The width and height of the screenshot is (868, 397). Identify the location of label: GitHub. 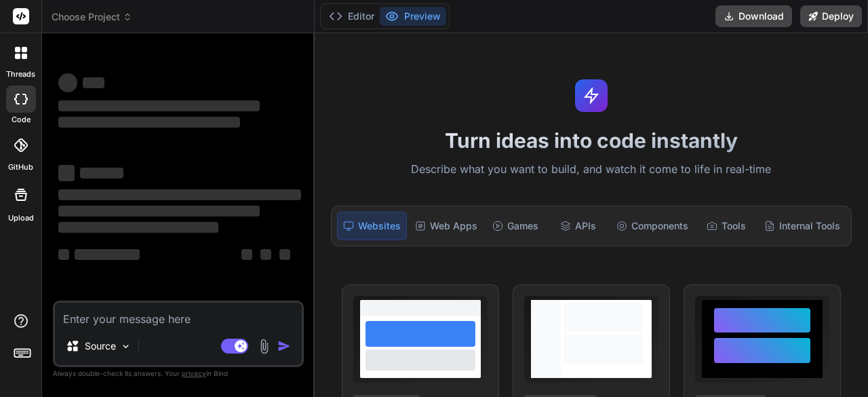
(20, 167).